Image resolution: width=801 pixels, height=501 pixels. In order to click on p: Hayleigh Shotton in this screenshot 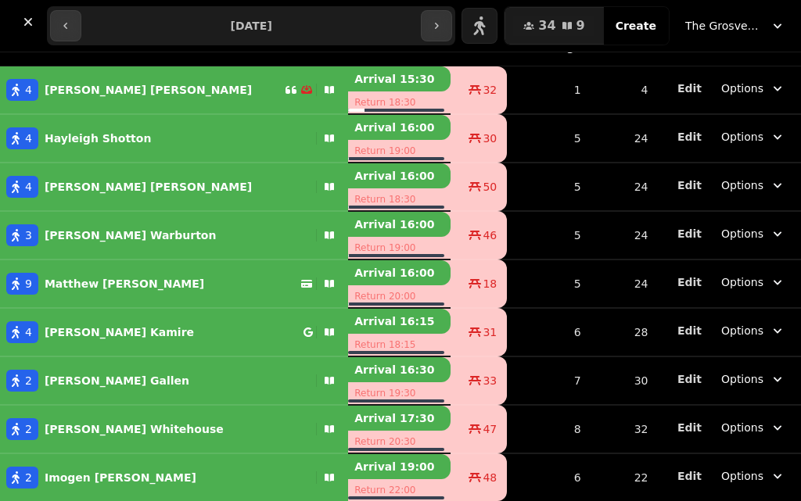, I will do `click(98, 138)`.